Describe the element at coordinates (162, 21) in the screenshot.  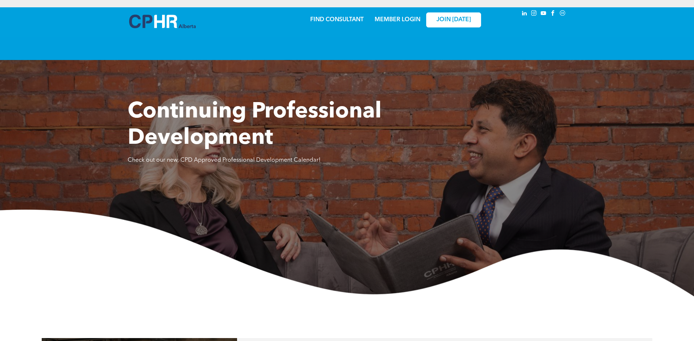
I see `img: A blue and white logo for cp alberta` at that location.